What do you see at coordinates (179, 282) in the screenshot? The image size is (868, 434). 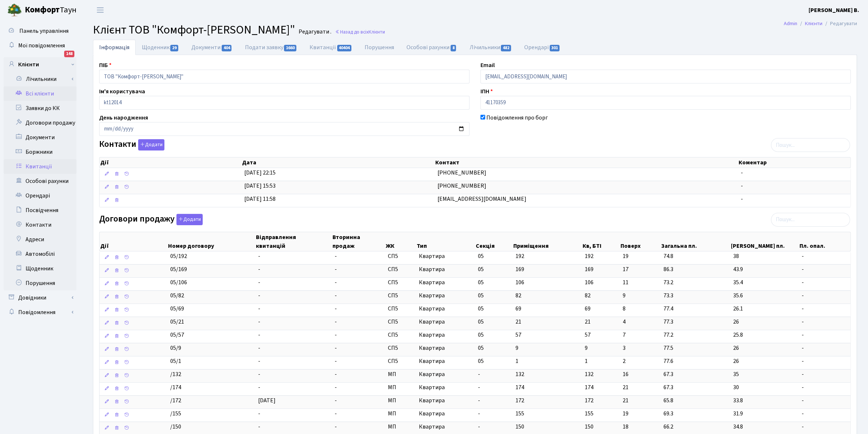 I see `span: 05/106` at bounding box center [179, 282].